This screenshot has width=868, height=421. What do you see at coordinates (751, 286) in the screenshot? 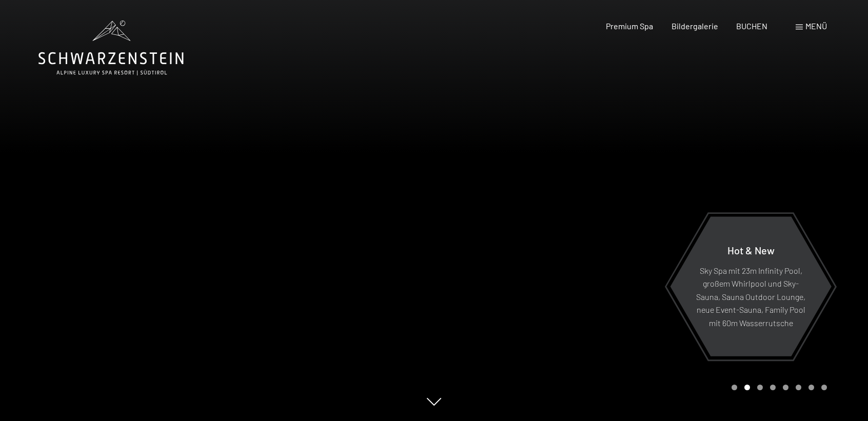
I see `a: Hot & New Sky Spa mit 23m Infinity Pool, großem Whirlpool und Sky-Sauna, Sauna Outdoor Lounge, ne...` at bounding box center [751, 286].